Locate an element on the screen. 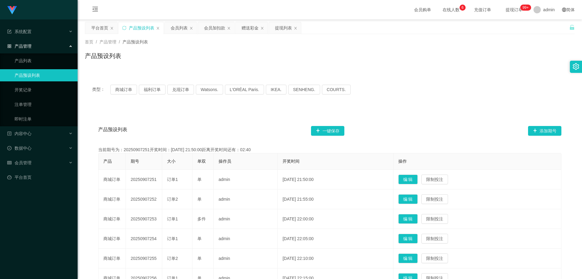  span: 数据中心 is located at coordinates (19, 148).